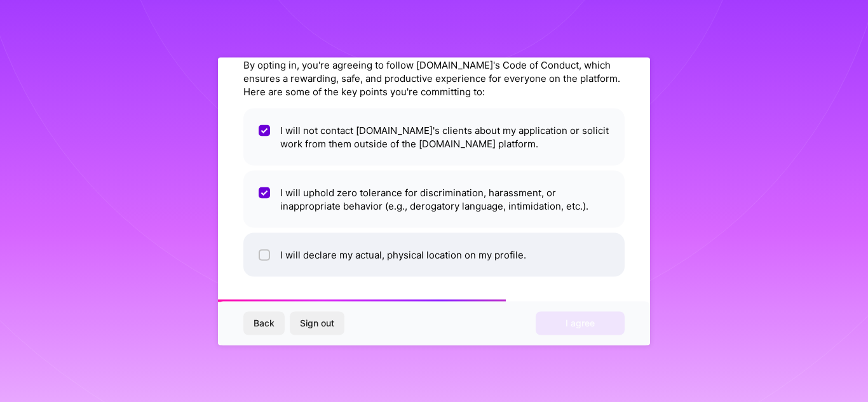 The image size is (868, 402). Describe the element at coordinates (264, 323) in the screenshot. I see `span: Back` at that location.